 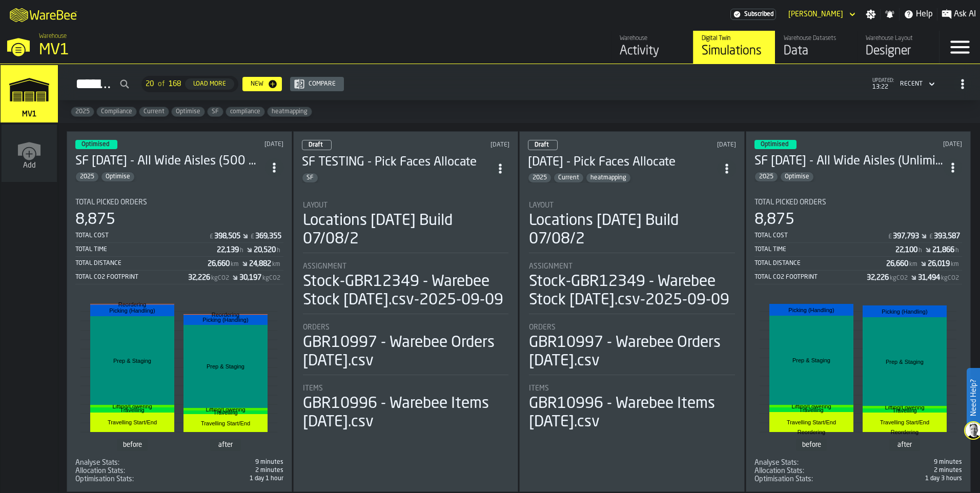 I want to click on div: DropdownMenuValue-Gavin White, so click(x=821, y=14).